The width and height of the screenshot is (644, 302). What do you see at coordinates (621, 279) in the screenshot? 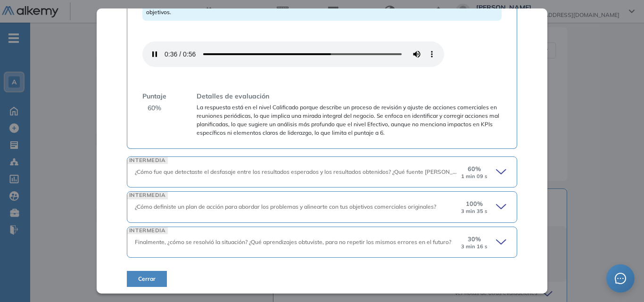
I see `span: message` at bounding box center [621, 279].